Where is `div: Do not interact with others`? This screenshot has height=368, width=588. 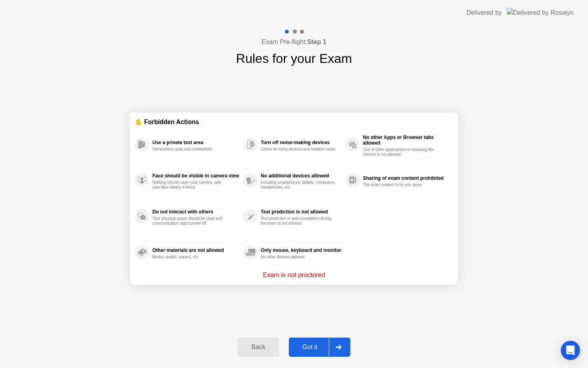 div: Do not interact with others is located at coordinates (195, 212).